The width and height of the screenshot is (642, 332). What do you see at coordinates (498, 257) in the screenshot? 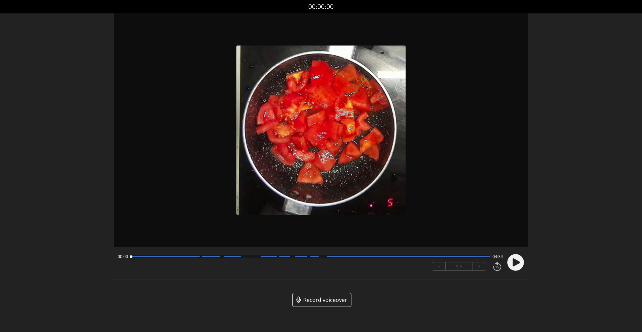
I see `span: 04:34` at bounding box center [498, 257].